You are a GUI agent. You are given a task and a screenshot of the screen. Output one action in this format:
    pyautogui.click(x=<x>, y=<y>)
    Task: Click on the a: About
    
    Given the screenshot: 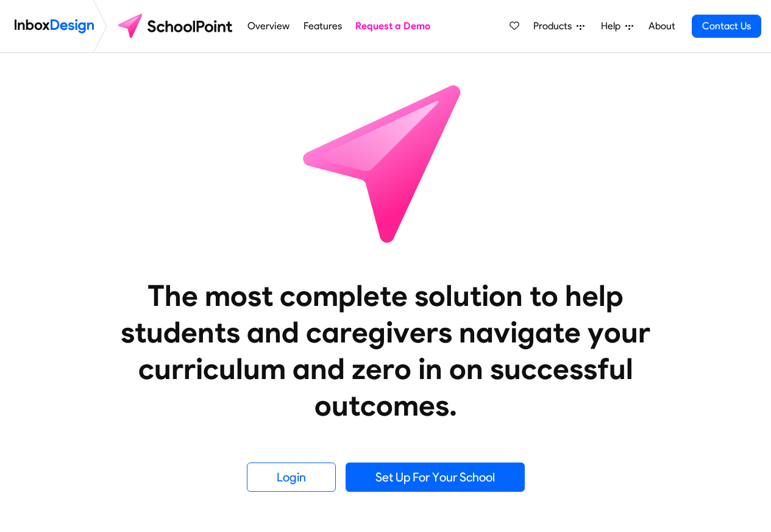 What is the action you would take?
    pyautogui.click(x=661, y=26)
    